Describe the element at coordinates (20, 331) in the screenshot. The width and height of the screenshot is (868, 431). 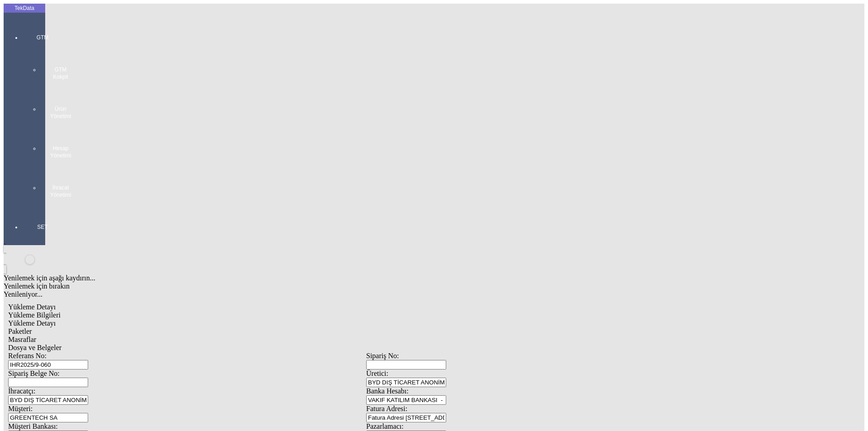
I see `span: Paketler` at that location.